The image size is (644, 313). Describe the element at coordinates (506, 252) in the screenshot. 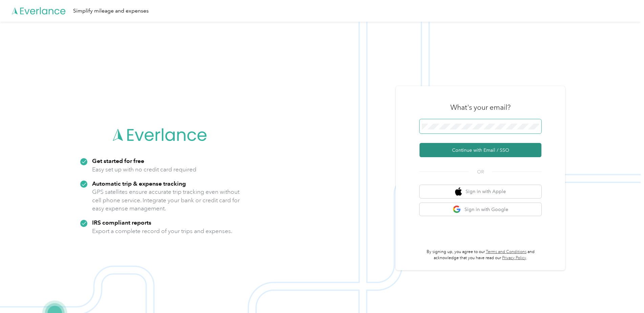

I see `a: Terms and Conditions` at that location.